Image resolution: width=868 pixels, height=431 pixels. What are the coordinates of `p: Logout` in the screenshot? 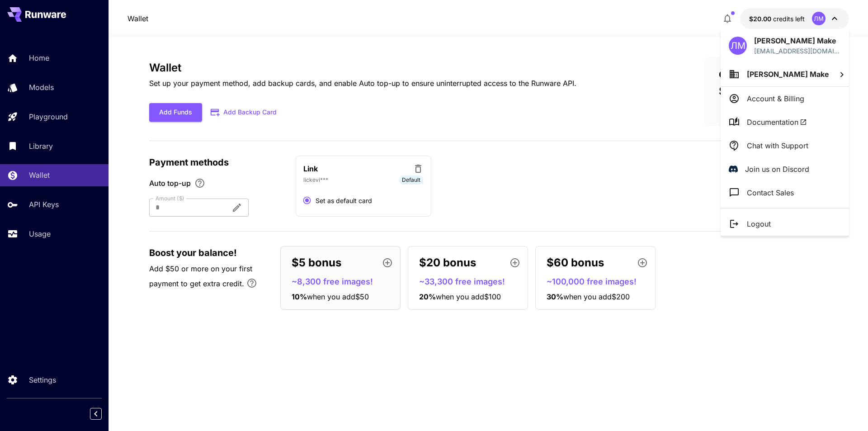 It's located at (758, 224).